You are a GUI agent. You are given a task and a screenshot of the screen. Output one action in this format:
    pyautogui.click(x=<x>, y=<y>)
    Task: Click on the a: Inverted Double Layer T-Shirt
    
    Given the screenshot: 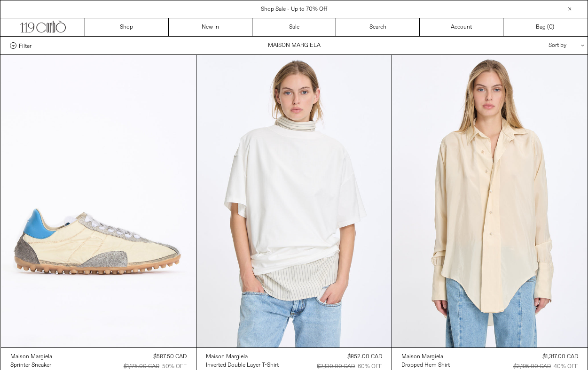 What is the action you would take?
    pyautogui.click(x=242, y=365)
    